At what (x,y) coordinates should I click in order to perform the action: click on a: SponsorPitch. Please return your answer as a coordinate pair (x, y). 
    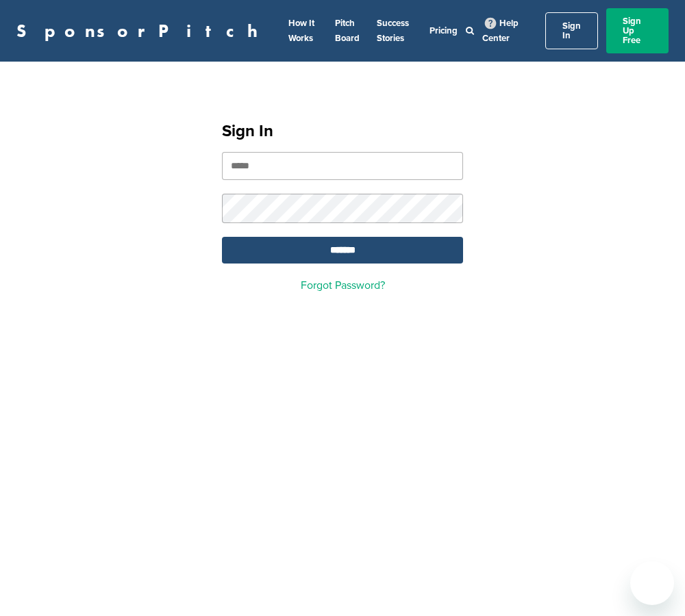
    Looking at the image, I should click on (141, 31).